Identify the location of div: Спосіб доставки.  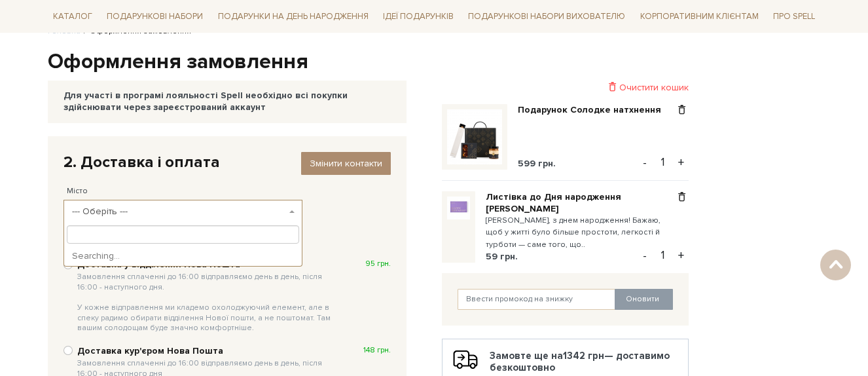
(227, 245).